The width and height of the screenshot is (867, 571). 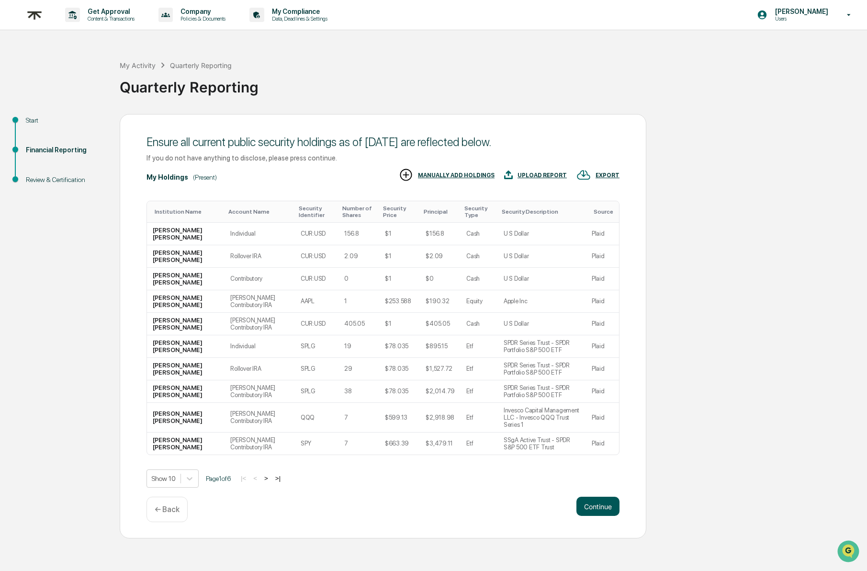 What do you see at coordinates (99, 125) in the screenshot?
I see `span: Attestations` at bounding box center [99, 125].